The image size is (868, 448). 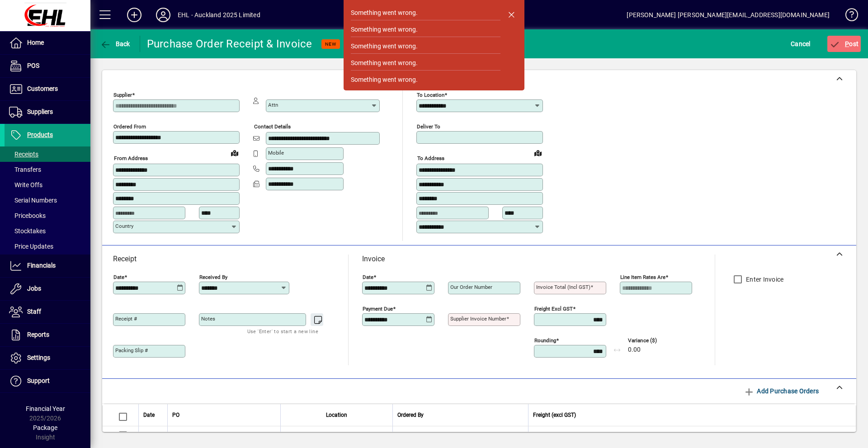 What do you see at coordinates (844, 44) in the screenshot?
I see `button: Post` at bounding box center [844, 44].